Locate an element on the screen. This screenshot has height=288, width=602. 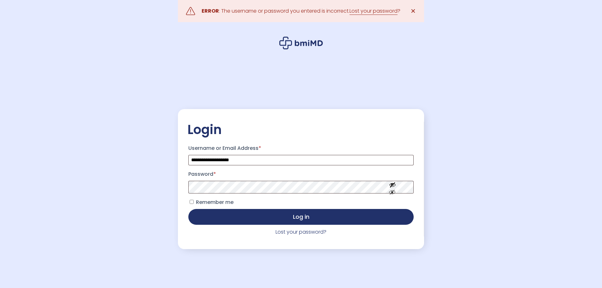
h2: Login is located at coordinates (301, 130).